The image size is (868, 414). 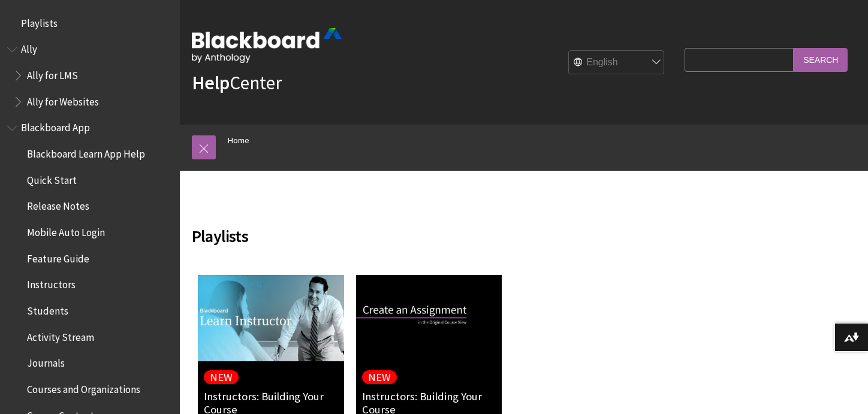 What do you see at coordinates (90, 24) in the screenshot?
I see `nav: Book outline for Playlists` at bounding box center [90, 24].